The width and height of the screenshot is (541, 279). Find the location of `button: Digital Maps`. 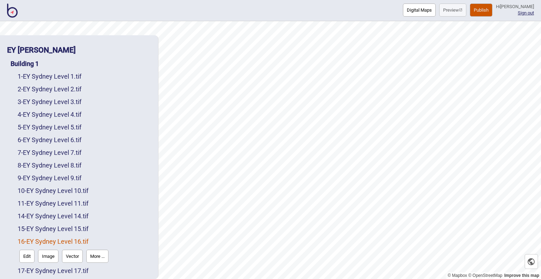

button: Digital Maps is located at coordinates (419, 10).